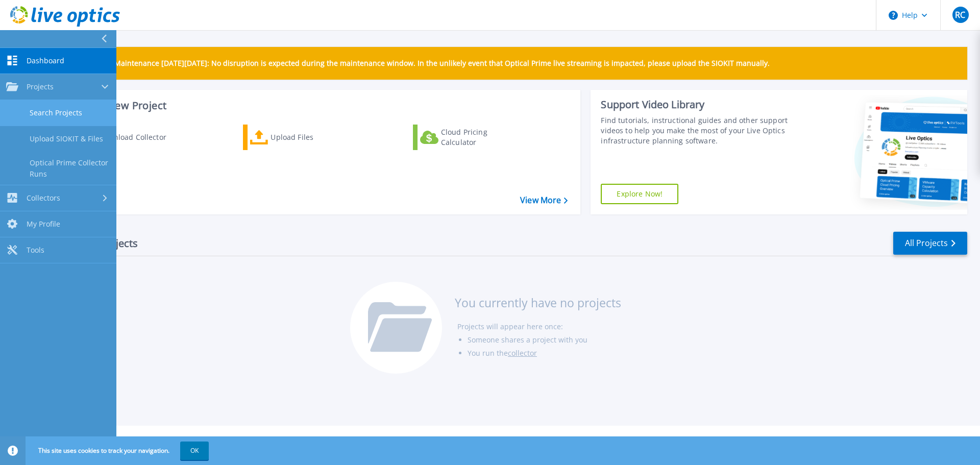 The width and height of the screenshot is (980, 465). Describe the element at coordinates (539, 327) in the screenshot. I see `li: Projects will appear here once:` at that location.